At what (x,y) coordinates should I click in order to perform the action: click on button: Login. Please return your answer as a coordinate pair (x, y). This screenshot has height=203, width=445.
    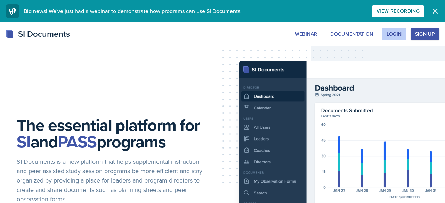
    Looking at the image, I should click on (394, 34).